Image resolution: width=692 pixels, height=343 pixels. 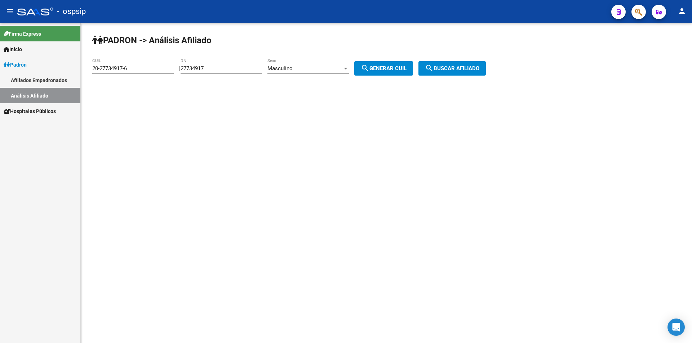 I want to click on span: Masculino, so click(x=280, y=68).